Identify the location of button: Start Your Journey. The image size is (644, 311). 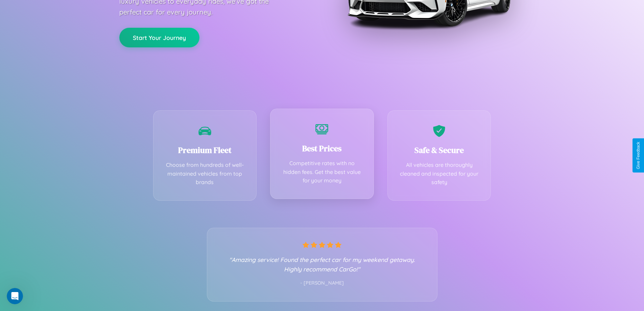
(159, 38).